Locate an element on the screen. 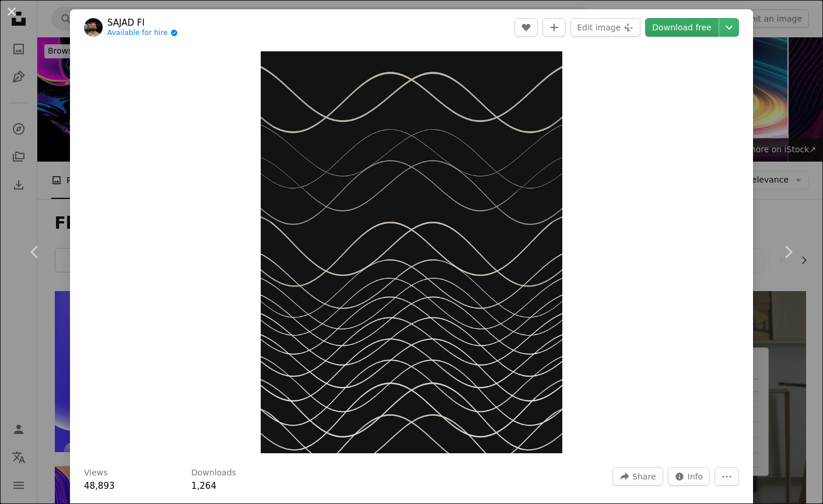  span: Info is located at coordinates (695, 476).